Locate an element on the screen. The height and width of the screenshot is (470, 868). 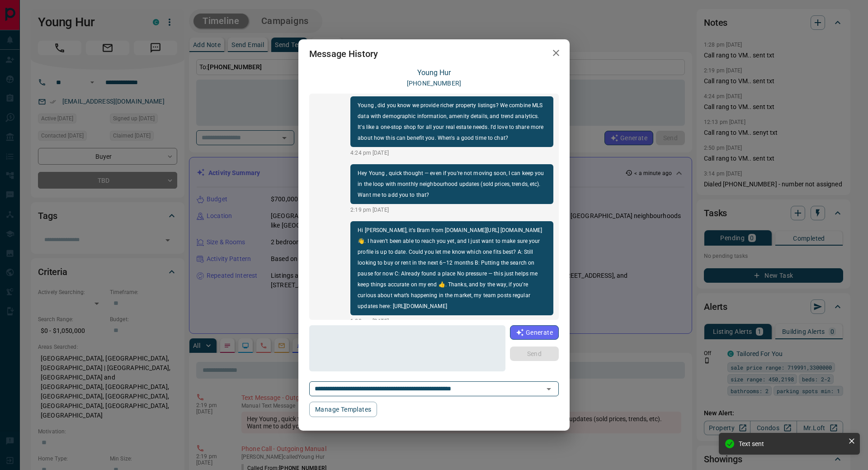
p: Young , did you know we provide richer property listings? We combine MLS data with demographic in... is located at coordinates (452, 122).